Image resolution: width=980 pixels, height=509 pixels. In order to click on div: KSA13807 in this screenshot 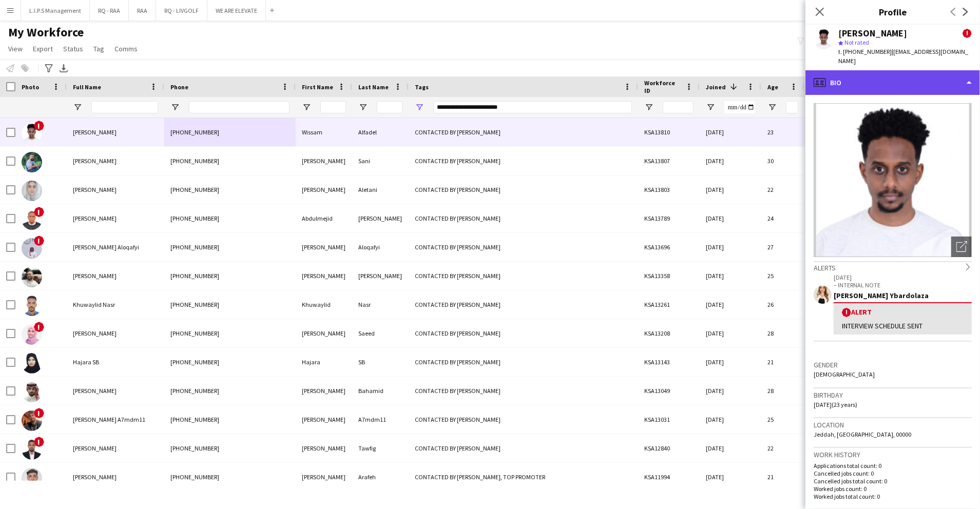, I will do `click(669, 160)`.